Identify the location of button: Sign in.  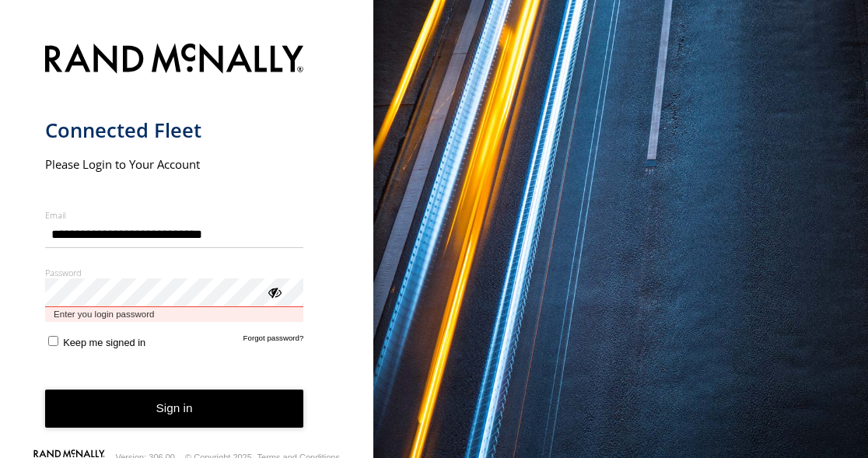
(174, 408).